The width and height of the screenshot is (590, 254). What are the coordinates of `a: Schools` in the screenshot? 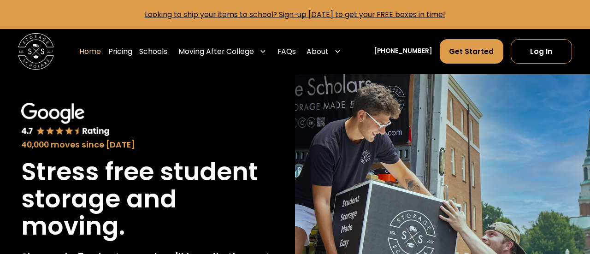 It's located at (153, 51).